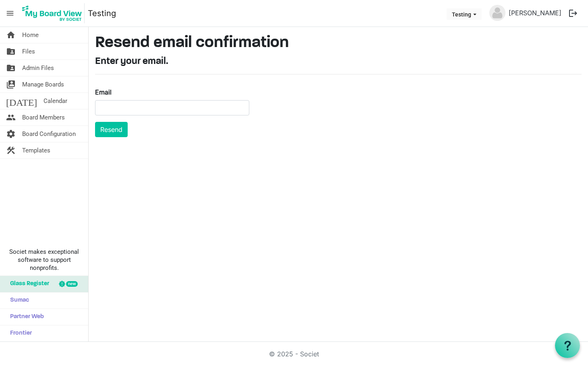  Describe the element at coordinates (294, 354) in the screenshot. I see `a: © 2025 - Societ` at that location.